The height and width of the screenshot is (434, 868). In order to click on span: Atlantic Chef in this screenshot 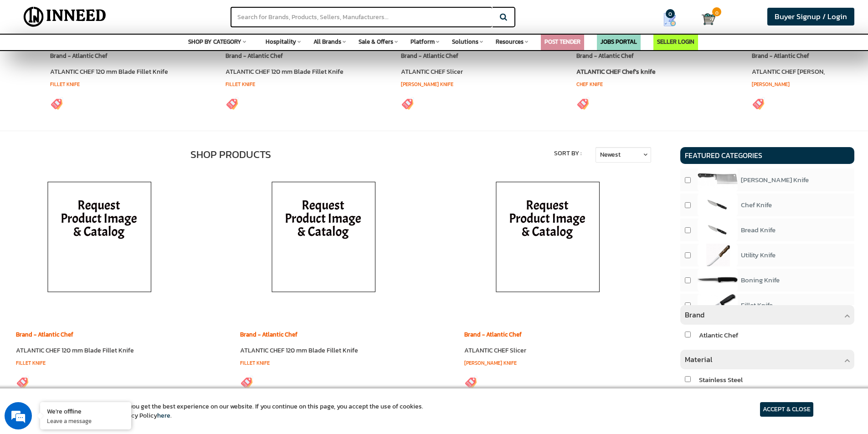, I will do `click(718, 335)`.